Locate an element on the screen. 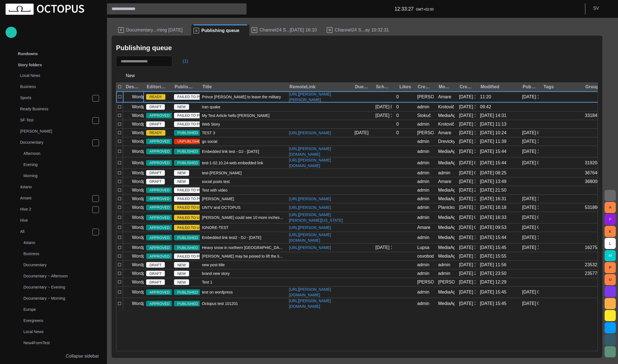 The width and height of the screenshot is (618, 364). div: 04/12/2018 15:54 is located at coordinates (468, 256).